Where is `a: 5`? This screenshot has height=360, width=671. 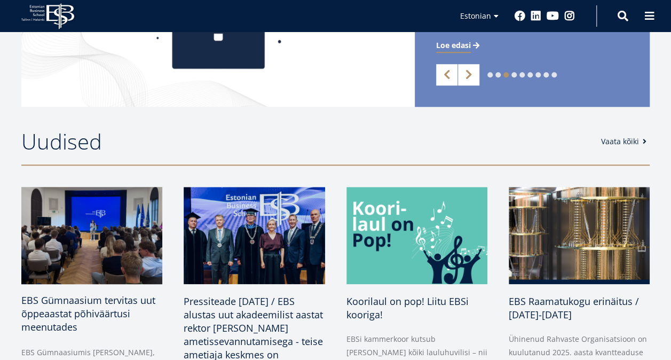
a: 5 is located at coordinates (522, 75).